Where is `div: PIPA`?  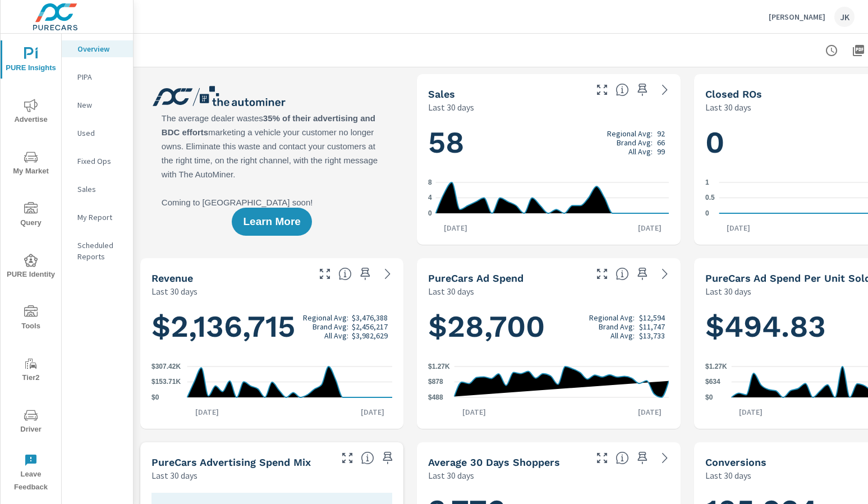 div: PIPA is located at coordinates (97, 77).